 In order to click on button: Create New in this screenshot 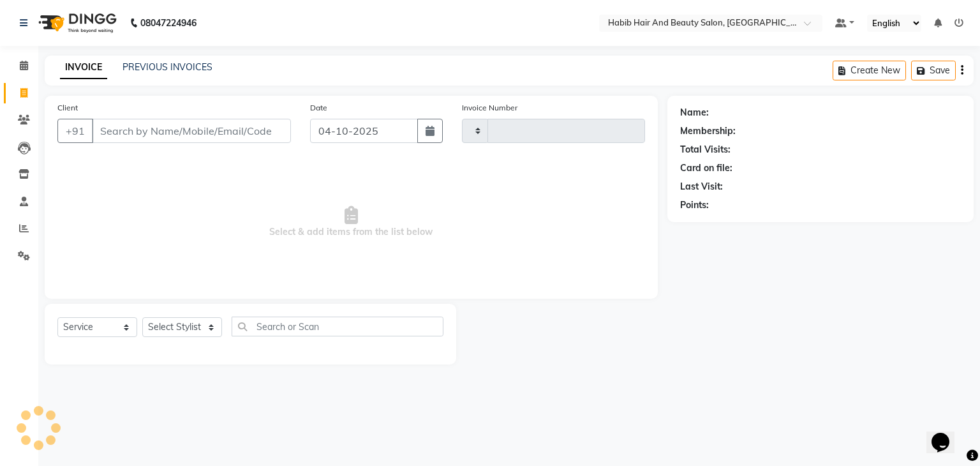, I will do `click(869, 70)`.